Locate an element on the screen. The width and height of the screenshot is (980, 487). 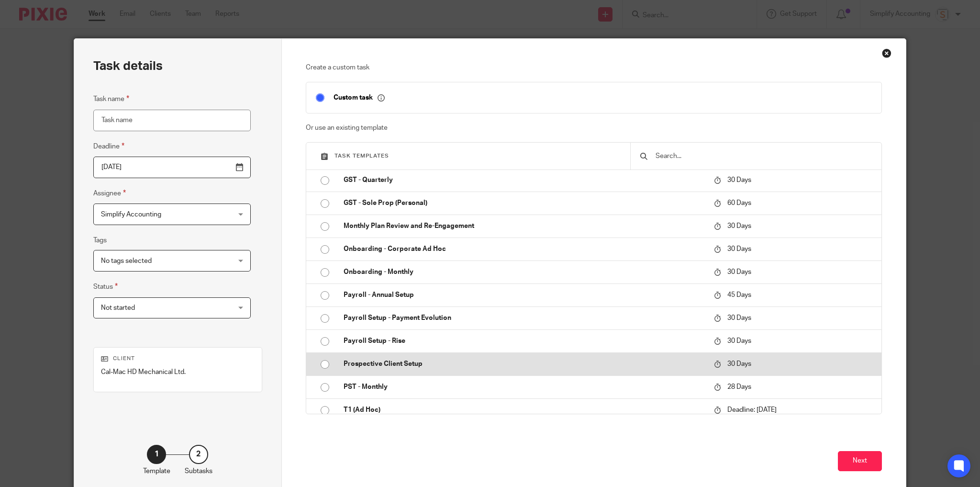
p: Payroll - Annual Setup is located at coordinates (523, 295).